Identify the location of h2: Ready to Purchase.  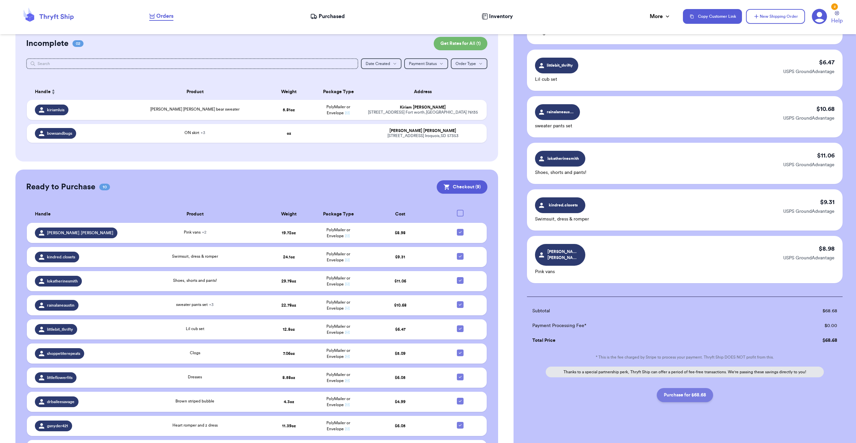
(61, 187).